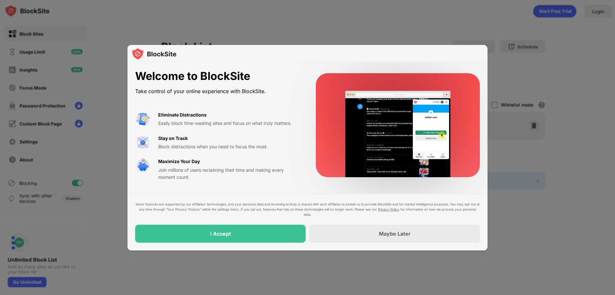 The width and height of the screenshot is (615, 295). Describe the element at coordinates (229, 123) in the screenshot. I see `div: Easily block time-wasting sites and focus on what truly matters.` at that location.